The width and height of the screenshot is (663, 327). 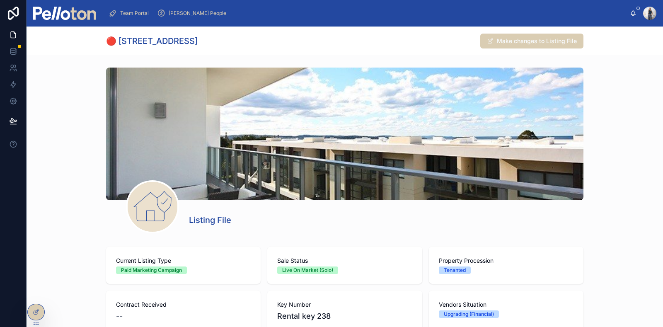 I want to click on span: Vendors Situation, so click(x=506, y=305).